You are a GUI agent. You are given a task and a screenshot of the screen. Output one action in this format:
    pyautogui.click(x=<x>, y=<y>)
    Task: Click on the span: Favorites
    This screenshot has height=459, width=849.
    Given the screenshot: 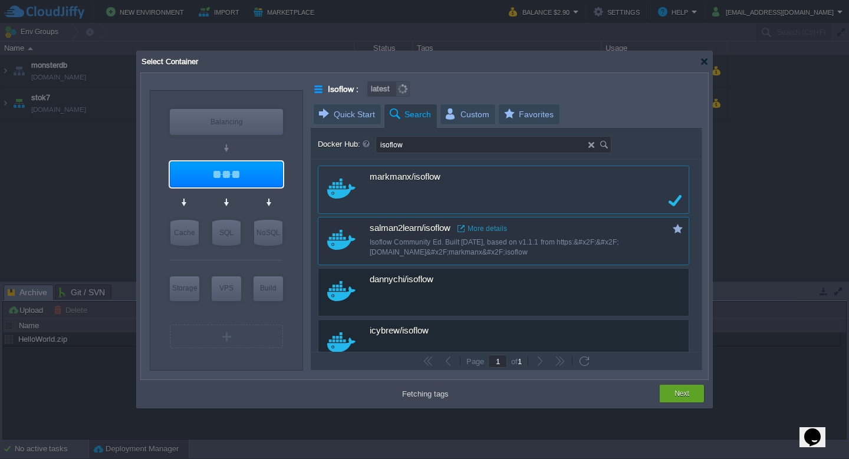 What is the action you would take?
    pyautogui.click(x=528, y=114)
    